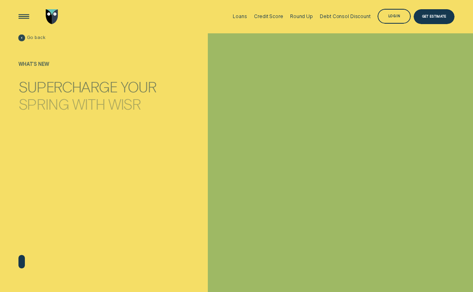 This screenshot has width=473, height=292. Describe the element at coordinates (394, 16) in the screenshot. I see `button: Log in` at that location.